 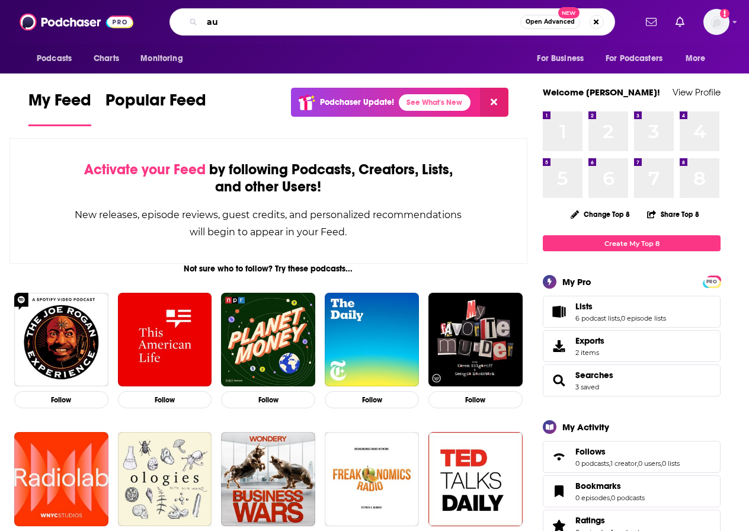 What do you see at coordinates (156, 104) in the screenshot?
I see `span: Popular Feed` at bounding box center [156, 104].